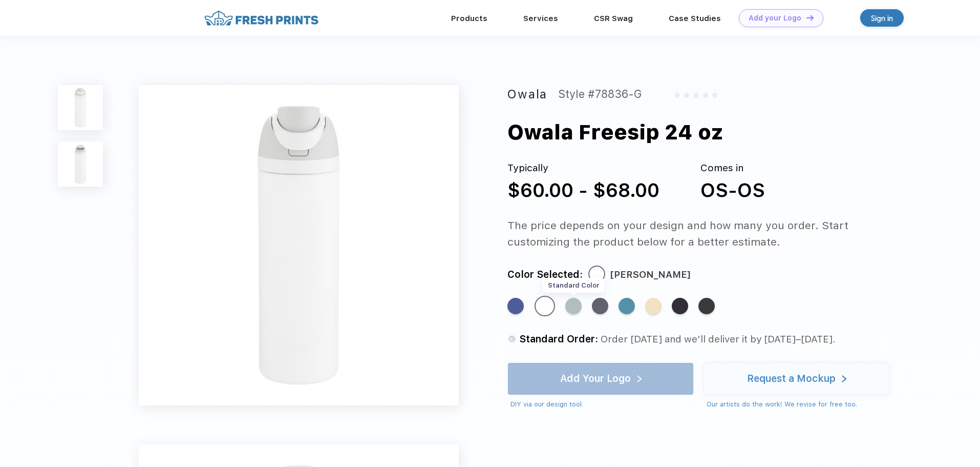 The height and width of the screenshot is (467, 980). What do you see at coordinates (559, 339) in the screenshot?
I see `span: Standard Order:` at bounding box center [559, 339].